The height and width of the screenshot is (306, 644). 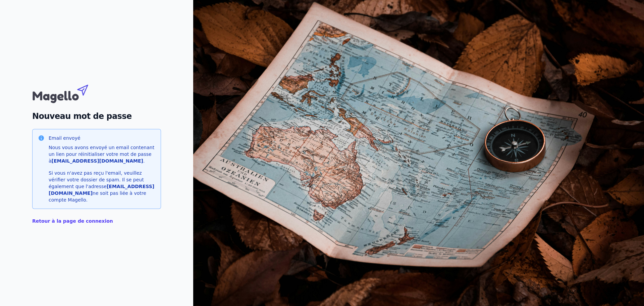 What do you see at coordinates (96, 117) in the screenshot?
I see `h2: Nouveau mot de passe` at bounding box center [96, 117].